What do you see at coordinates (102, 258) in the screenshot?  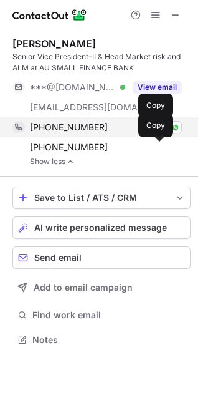 I see `button: Send email` at bounding box center [102, 258].